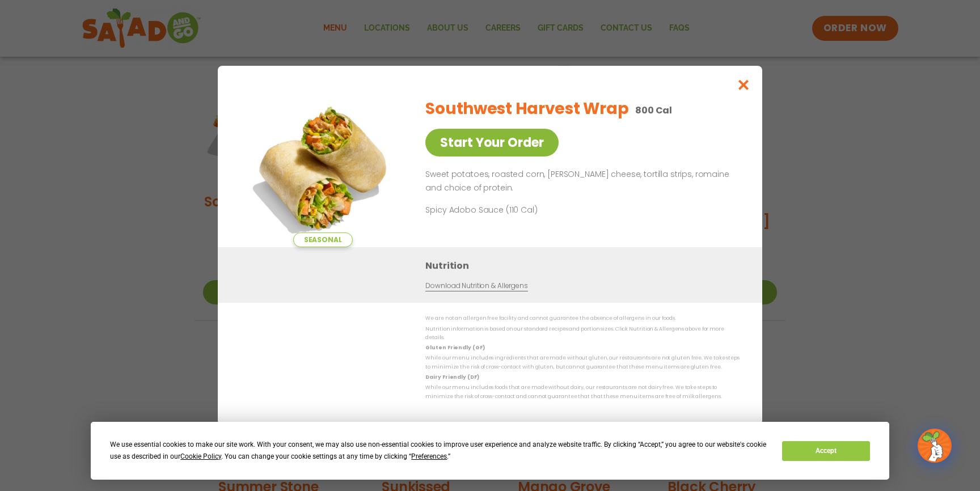 Image resolution: width=980 pixels, height=491 pixels. I want to click on div: Cookie Consent Prompt, so click(490, 451).